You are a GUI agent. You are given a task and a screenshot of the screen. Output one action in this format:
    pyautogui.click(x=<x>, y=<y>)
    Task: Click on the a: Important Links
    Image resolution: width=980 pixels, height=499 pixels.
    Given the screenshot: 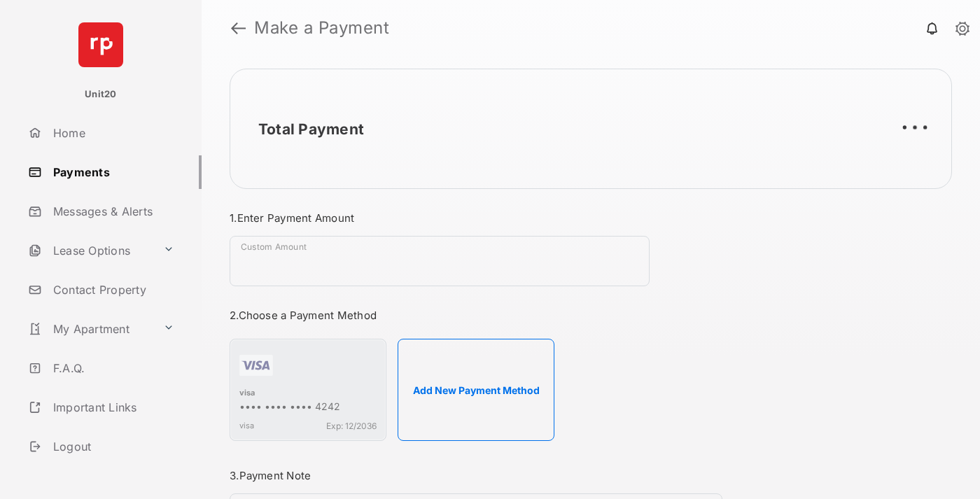 What is the action you would take?
    pyautogui.click(x=101, y=407)
    